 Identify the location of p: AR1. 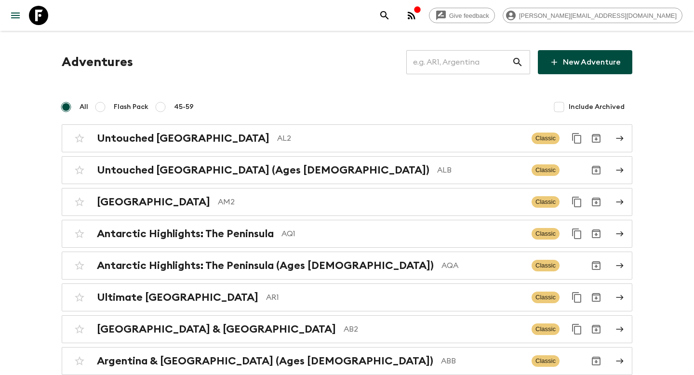
(395, 297).